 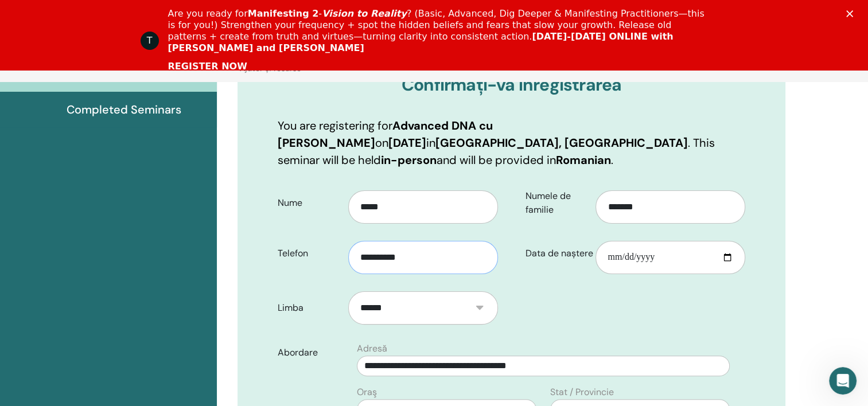 What do you see at coordinates (150, 41) in the screenshot?
I see `div: Profile image for ThetaHealing` at bounding box center [150, 41].